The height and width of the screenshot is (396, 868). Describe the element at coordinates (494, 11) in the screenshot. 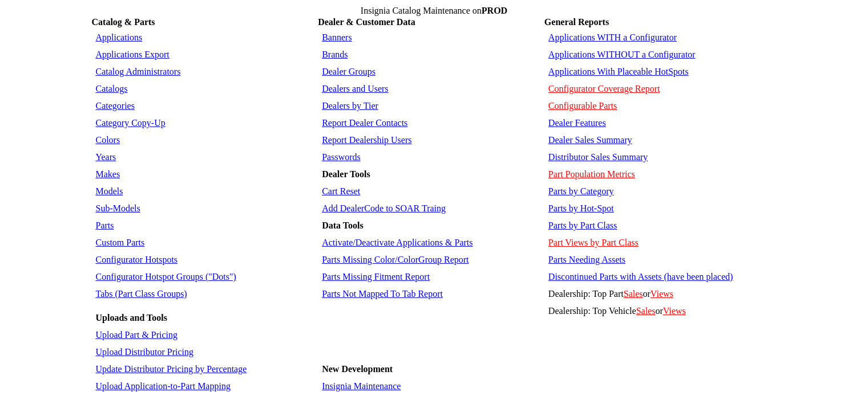

I see `span: PROD` at that location.